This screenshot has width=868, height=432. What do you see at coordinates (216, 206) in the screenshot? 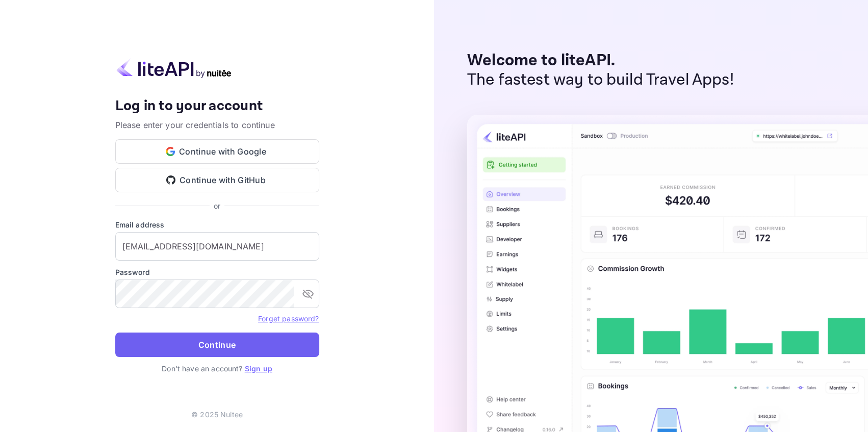
I see `p: or` at bounding box center [216, 206].